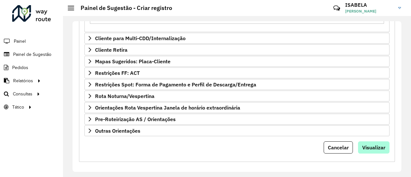 The width and height of the screenshot is (411, 177). Describe the element at coordinates (140, 38) in the screenshot. I see `span: Cliente para Multi-CDD/Internalização` at that location.